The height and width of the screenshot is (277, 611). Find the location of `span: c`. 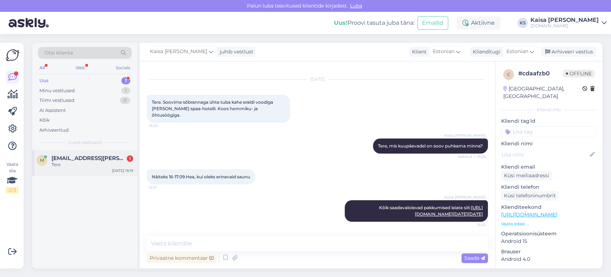

span: c is located at coordinates (509, 74).